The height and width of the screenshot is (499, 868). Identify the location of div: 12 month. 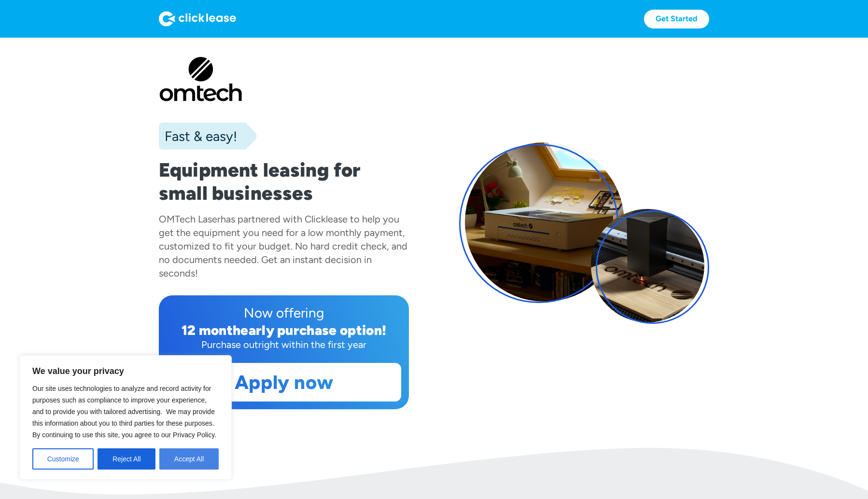
(211, 330).